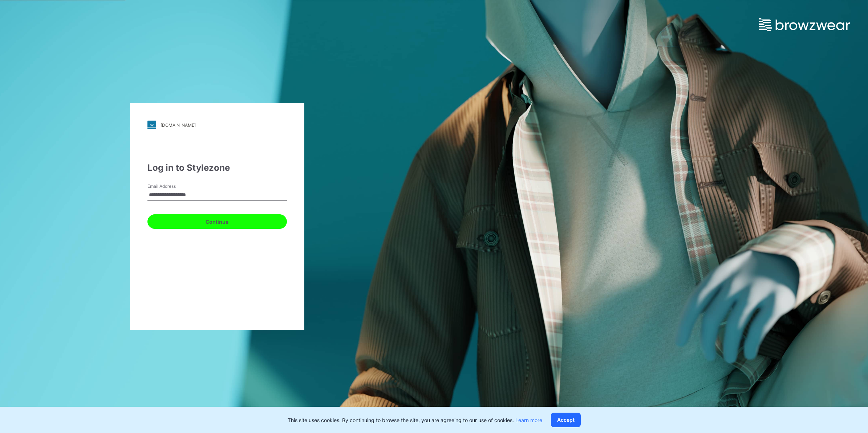 The width and height of the screenshot is (868, 433). What do you see at coordinates (217, 168) in the screenshot?
I see `div: Log in to Stylezone` at bounding box center [217, 168].